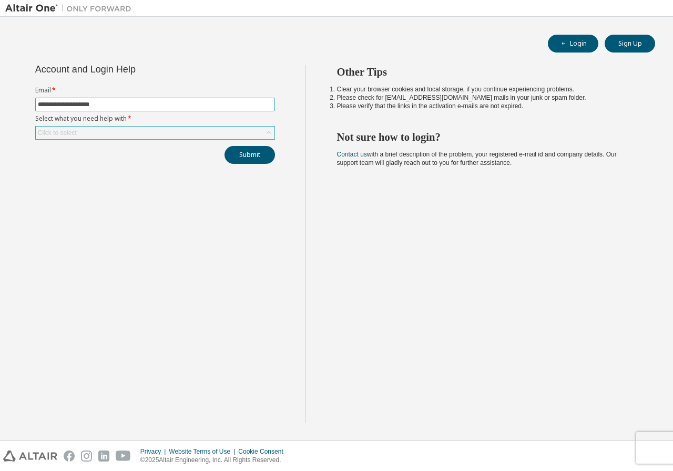  What do you see at coordinates (155, 452) in the screenshot?
I see `div: Privacy` at bounding box center [155, 452].